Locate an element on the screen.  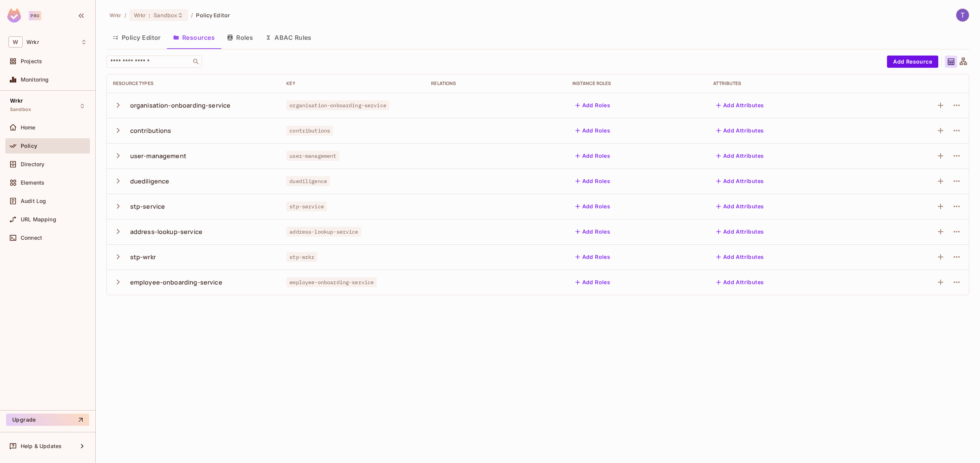
span: Elements is located at coordinates (33, 183).